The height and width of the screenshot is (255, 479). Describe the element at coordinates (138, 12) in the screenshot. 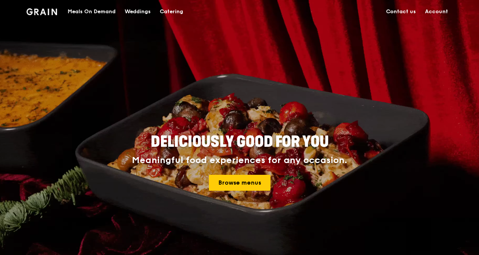

I see `a: Weddings` at that location.